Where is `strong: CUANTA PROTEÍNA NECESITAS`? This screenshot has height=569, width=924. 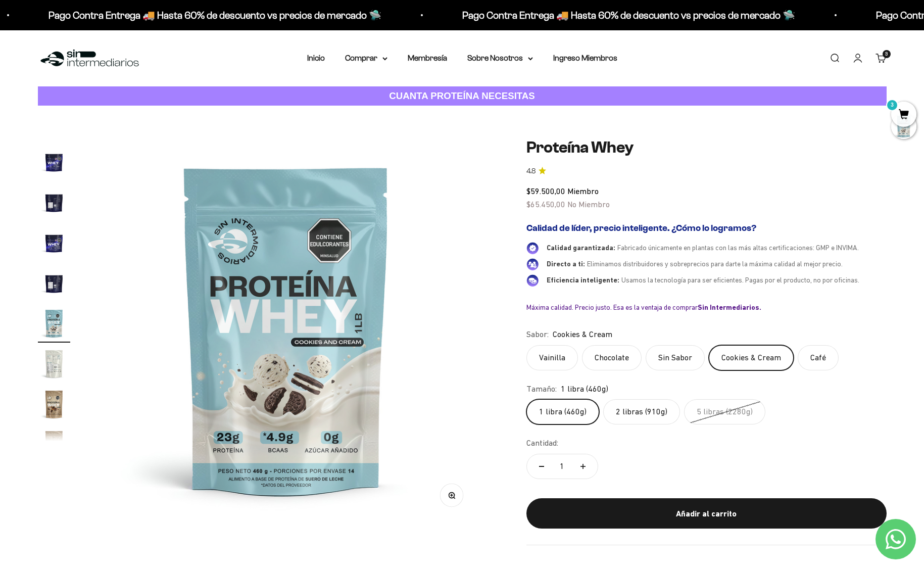
strong: CUANTA PROTEÍNA NECESITAS is located at coordinates (462, 95).